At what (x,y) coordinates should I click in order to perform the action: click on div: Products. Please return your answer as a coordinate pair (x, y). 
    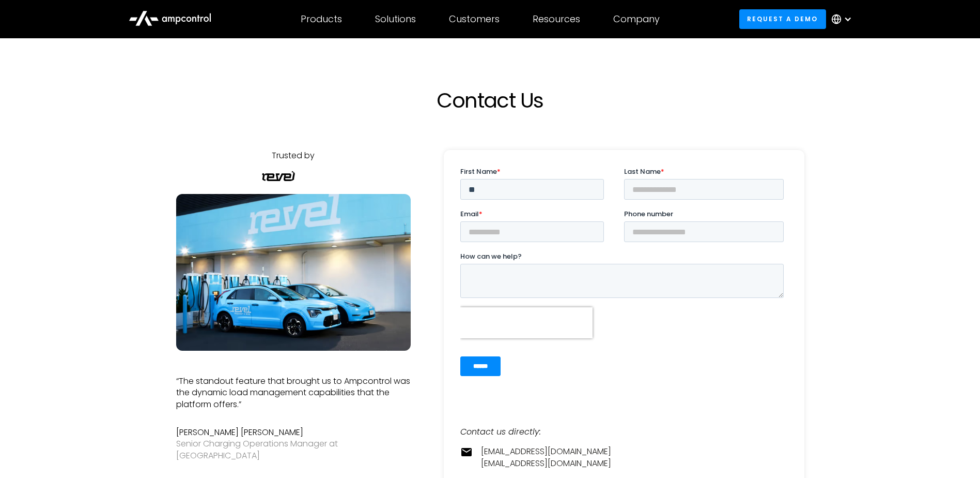
    Looking at the image, I should click on (321, 19).